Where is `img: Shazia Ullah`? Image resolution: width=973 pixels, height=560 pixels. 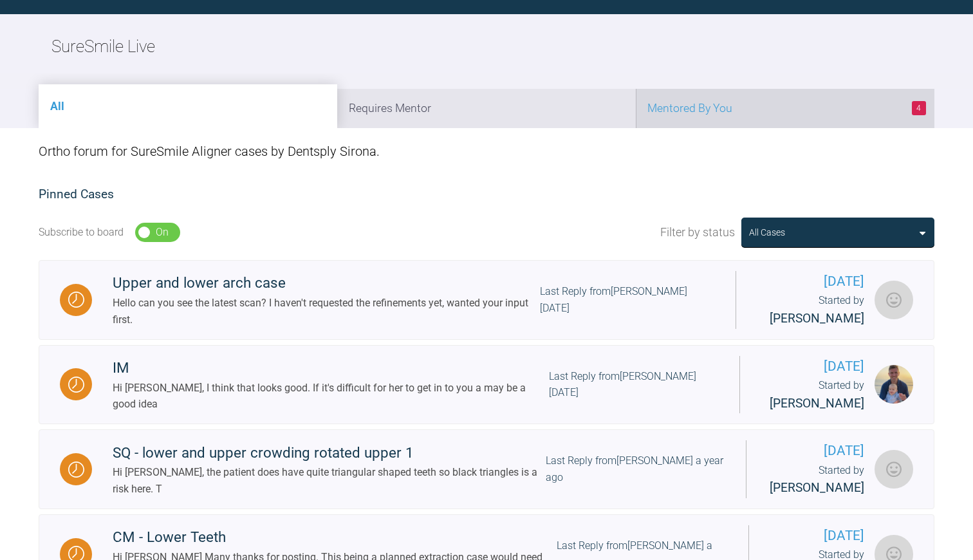 img: Shazia Ullah is located at coordinates (895, 300).